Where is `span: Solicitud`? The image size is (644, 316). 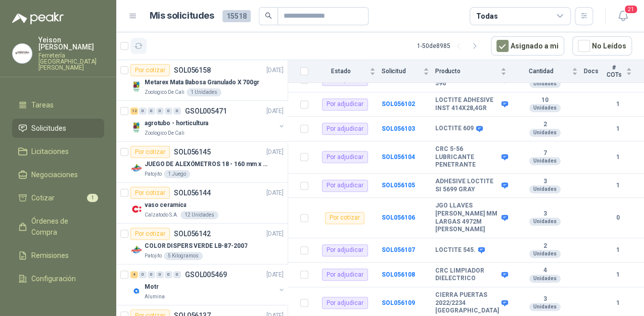
span: Solicitud is located at coordinates (401, 71).